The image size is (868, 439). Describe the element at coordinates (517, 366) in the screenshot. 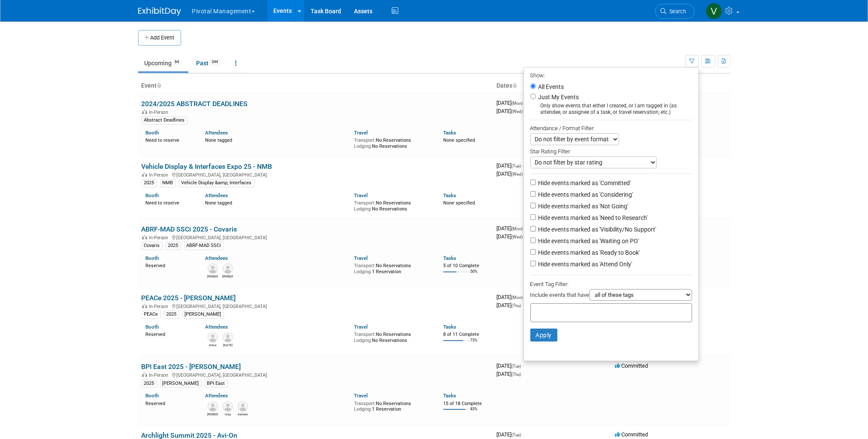

I see `span: (Tue)` at that location.